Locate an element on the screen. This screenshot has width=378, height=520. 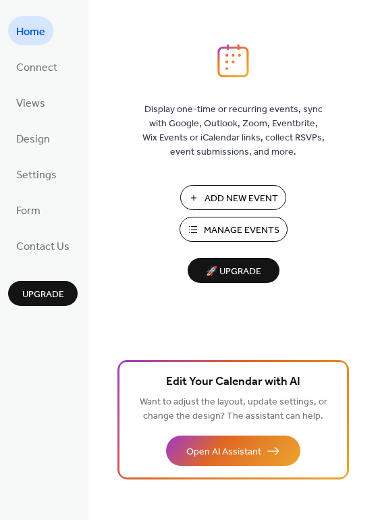
span: Manage Events is located at coordinates (242, 230).